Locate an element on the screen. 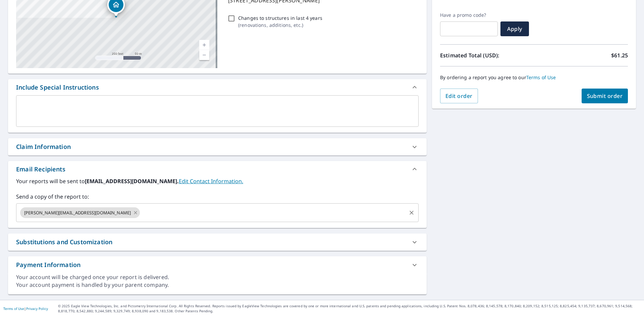 This screenshot has height=317, width=644. span: Edit order is located at coordinates (459, 96).